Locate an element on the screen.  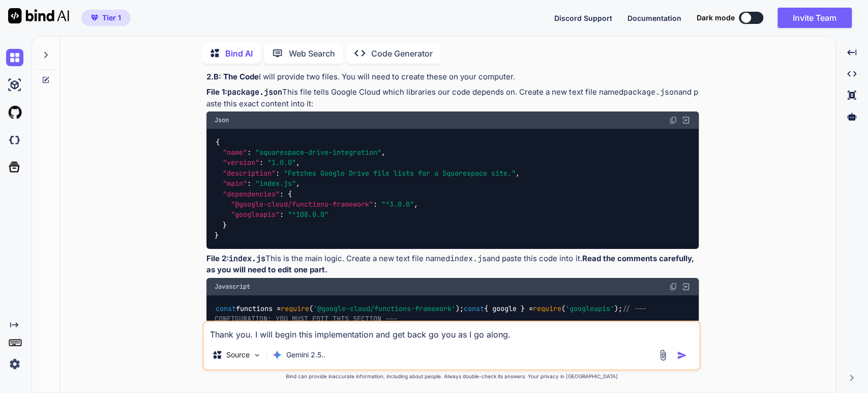
span: "^108.0.0" is located at coordinates (309, 214).